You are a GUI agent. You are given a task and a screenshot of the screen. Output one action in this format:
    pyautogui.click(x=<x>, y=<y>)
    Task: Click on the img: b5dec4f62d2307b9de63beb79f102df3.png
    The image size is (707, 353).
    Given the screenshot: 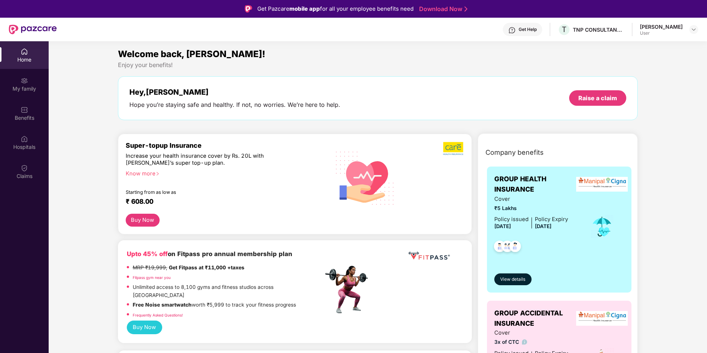 What is the action you would take?
    pyautogui.click(x=453, y=149)
    